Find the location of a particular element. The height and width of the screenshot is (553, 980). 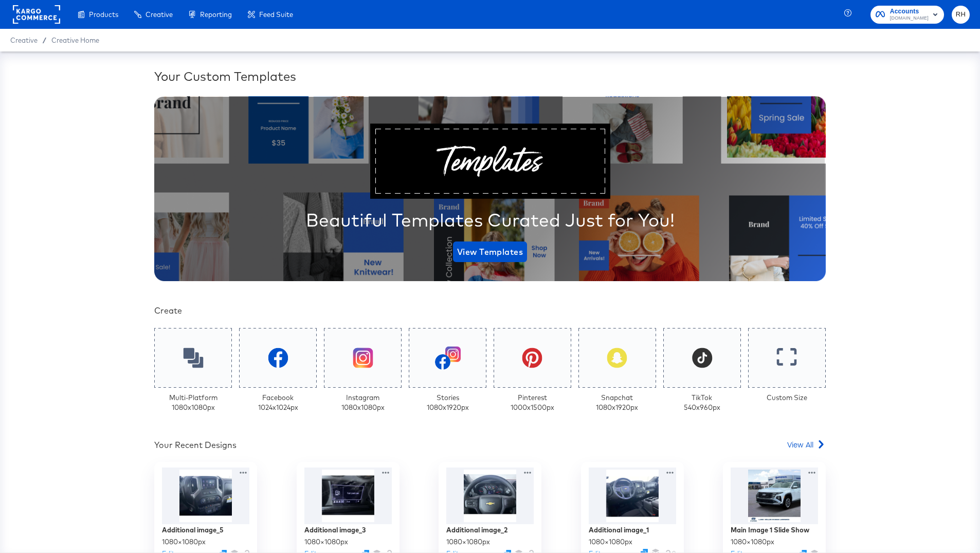

div: Additional image_2 is located at coordinates (477, 529).